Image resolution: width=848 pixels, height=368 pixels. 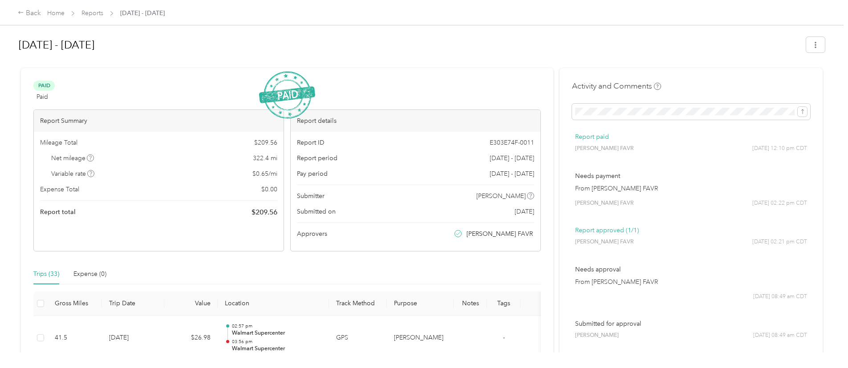 I want to click on th: Notes, so click(x=470, y=304).